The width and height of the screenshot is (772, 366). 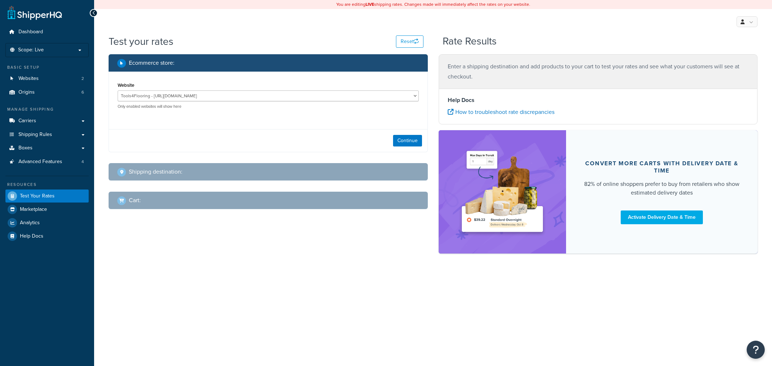 What do you see at coordinates (47, 162) in the screenshot?
I see `li: Advanced Features` at bounding box center [47, 162].